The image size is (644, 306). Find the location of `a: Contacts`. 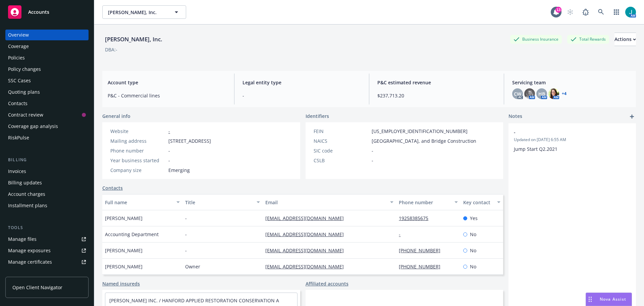

a: Contacts is located at coordinates (47, 103).